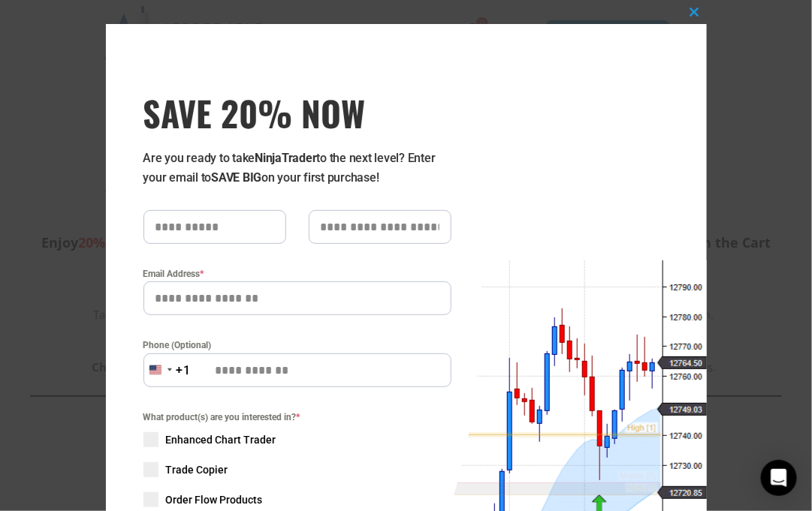  I want to click on strong: SAVE BIG, so click(236, 177).